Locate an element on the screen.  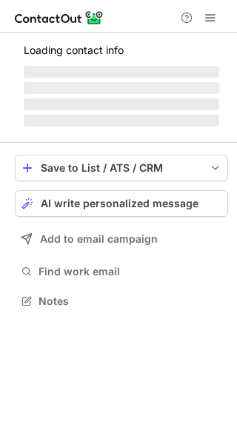
p: Loading contact info is located at coordinates (121, 50).